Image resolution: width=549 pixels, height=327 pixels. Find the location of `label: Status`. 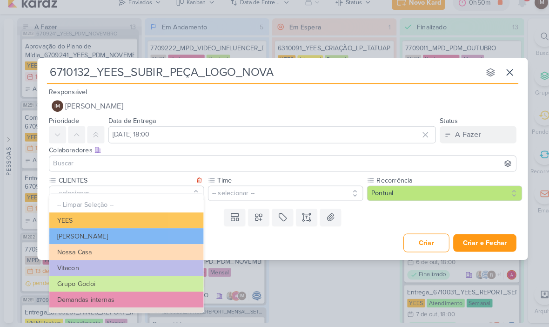

label: Status is located at coordinates (436, 126).